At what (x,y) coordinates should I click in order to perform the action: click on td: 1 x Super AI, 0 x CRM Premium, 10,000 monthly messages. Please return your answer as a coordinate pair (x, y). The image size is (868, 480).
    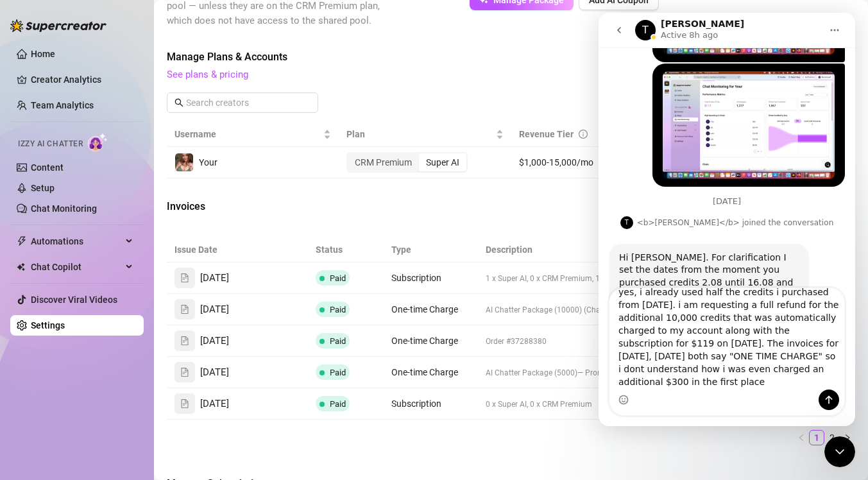
    Looking at the image, I should click on (572, 278).